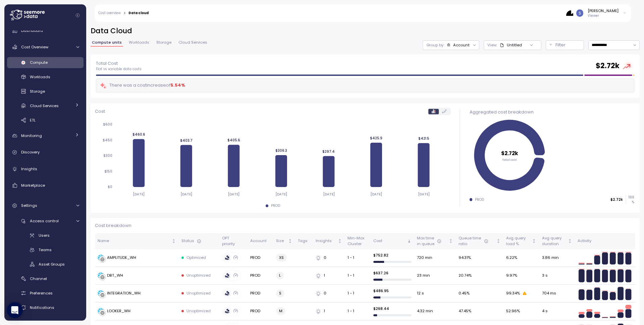 The image size is (644, 325). What do you see at coordinates (139, 134) in the screenshot?
I see `tspan: $460.6` at bounding box center [139, 134].